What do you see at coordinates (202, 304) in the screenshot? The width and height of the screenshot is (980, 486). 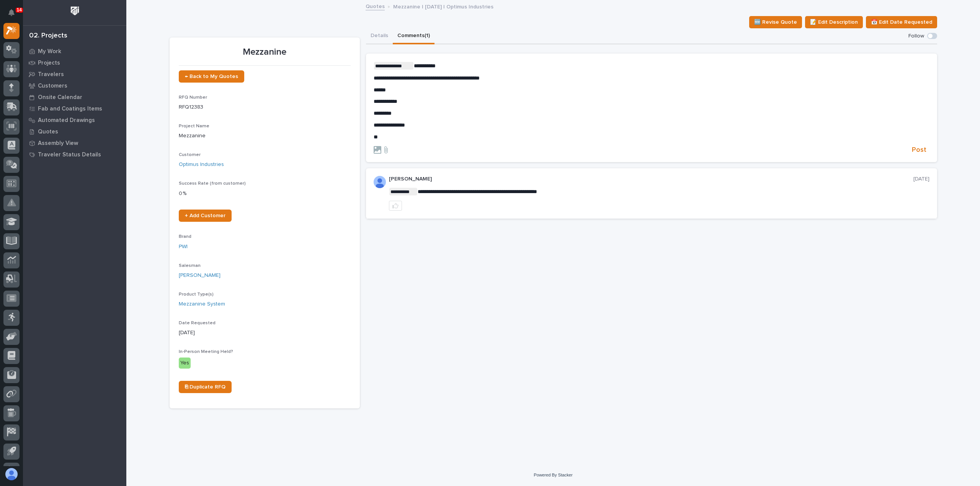 I see `a: Mezzanine System` at bounding box center [202, 304].